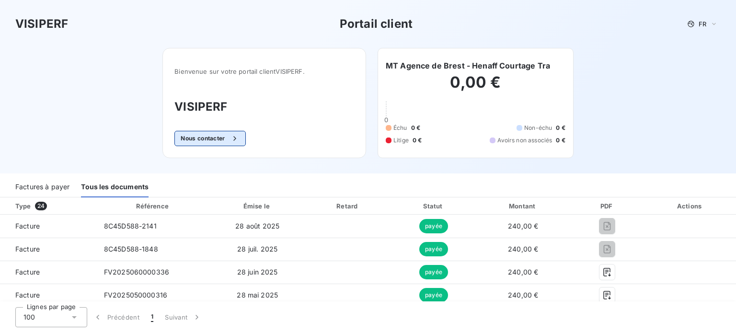 The image size is (736, 333). I want to click on span: 28 août 2025, so click(257, 226).